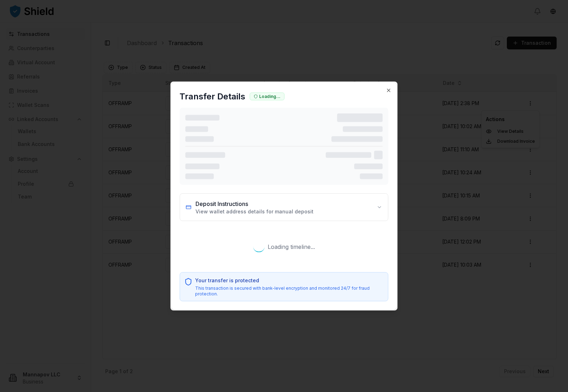 The height and width of the screenshot is (392, 568). Describe the element at coordinates (267, 97) in the screenshot. I see `div: Loading...` at that location.